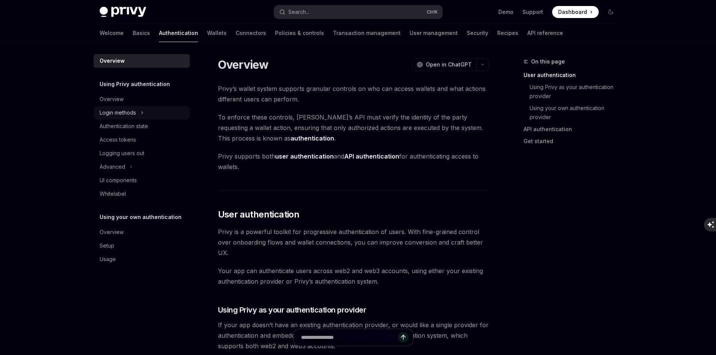 This screenshot has height=355, width=716. What do you see at coordinates (142, 126) in the screenshot?
I see `a: Authentication state` at bounding box center [142, 126].